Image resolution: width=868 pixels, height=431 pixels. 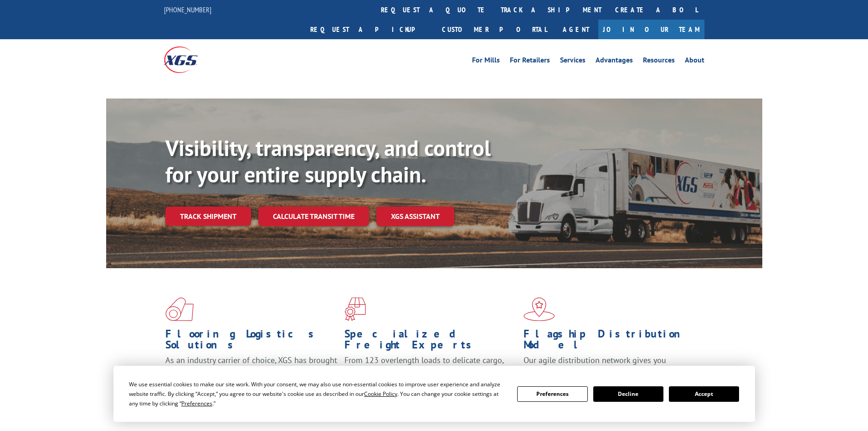 What do you see at coordinates (552, 394) in the screenshot?
I see `button: Preferences` at bounding box center [552, 394].